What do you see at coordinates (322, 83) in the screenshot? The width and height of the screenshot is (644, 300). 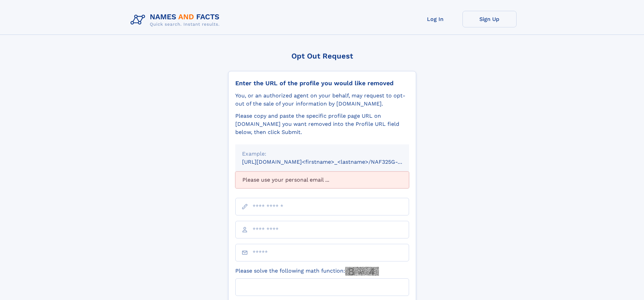 I see `div: Enter the URL of the profile you would like removed` at bounding box center [322, 83].